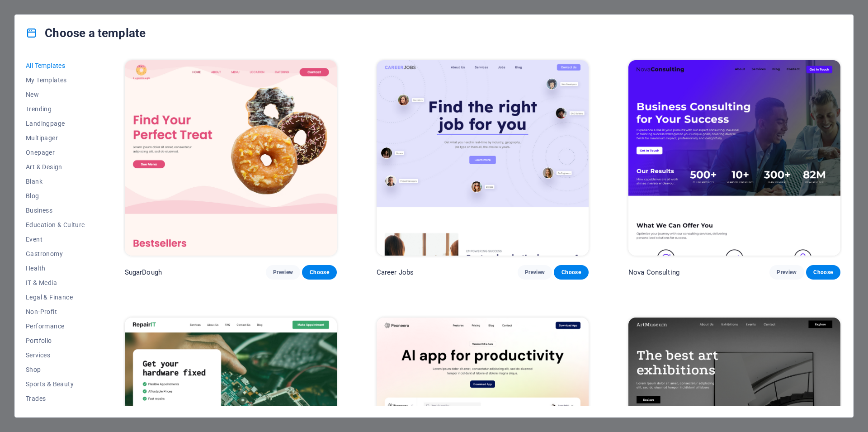  I want to click on span: Onepager, so click(55, 152).